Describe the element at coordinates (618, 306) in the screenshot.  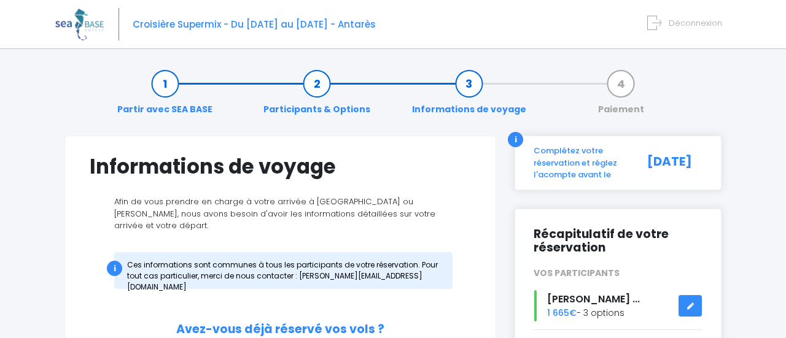
I see `div: - 3 options` at that location.